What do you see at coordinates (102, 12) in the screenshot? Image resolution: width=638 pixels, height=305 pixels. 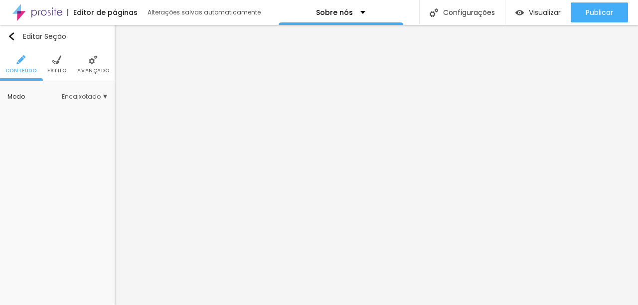 I see `div: Editor de páginas` at bounding box center [102, 12].